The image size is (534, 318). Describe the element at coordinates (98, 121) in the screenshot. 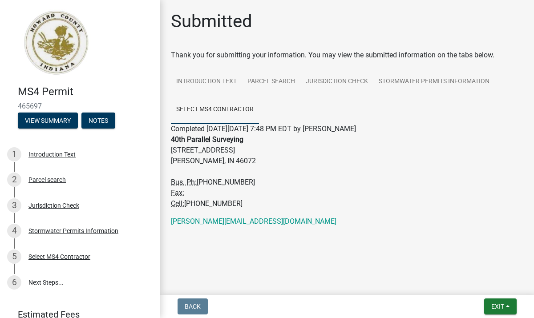

I see `button: Notes` at that location.